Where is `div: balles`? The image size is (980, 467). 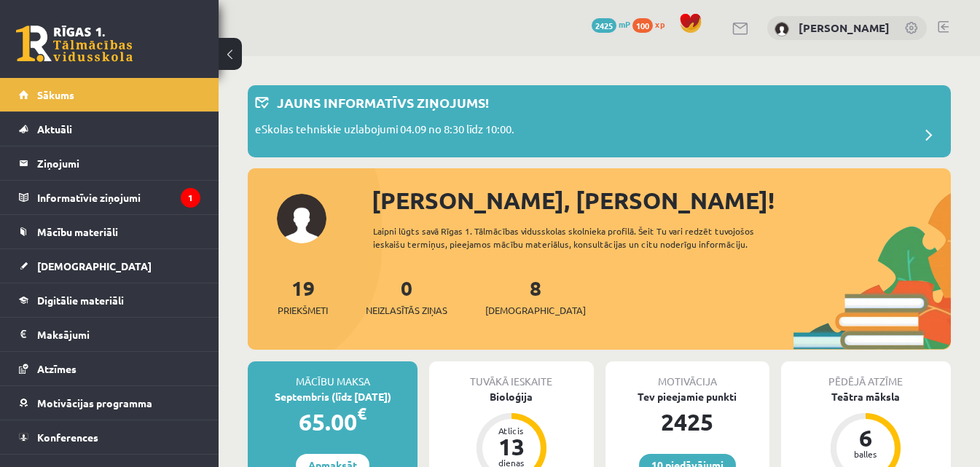
div: balles is located at coordinates (865, 454).